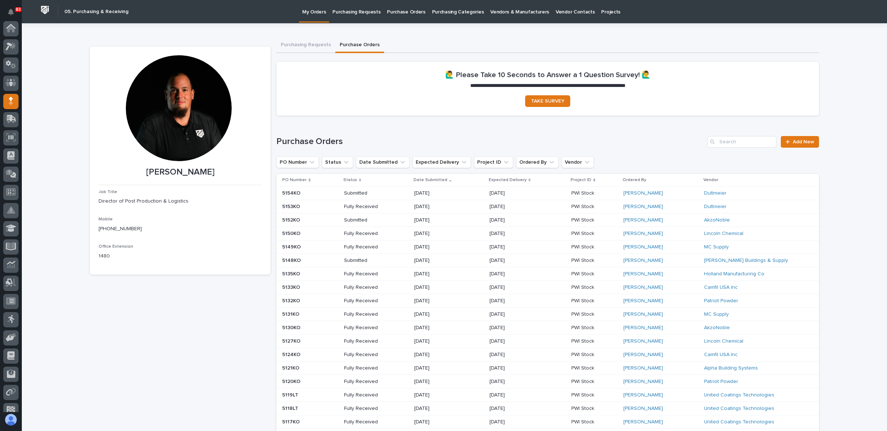 Image resolution: width=887 pixels, height=431 pixels. Describe the element at coordinates (45, 10) in the screenshot. I see `img: Workspace Logo` at that location.